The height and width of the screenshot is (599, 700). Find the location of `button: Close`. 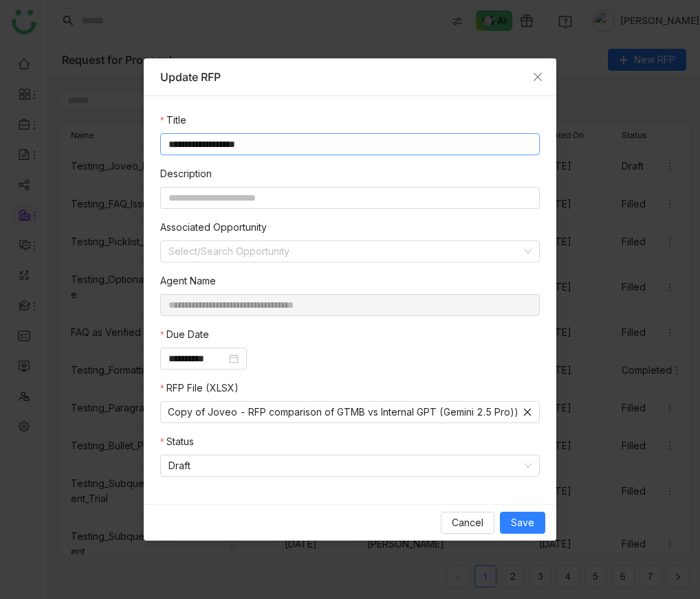

button: Close is located at coordinates (538, 77).